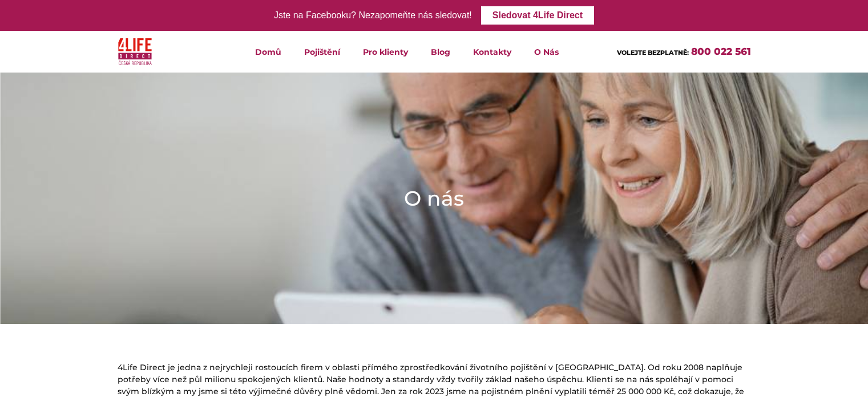 The image size is (868, 397). What do you see at coordinates (721, 52) in the screenshot?
I see `a: 800 022 561` at bounding box center [721, 52].